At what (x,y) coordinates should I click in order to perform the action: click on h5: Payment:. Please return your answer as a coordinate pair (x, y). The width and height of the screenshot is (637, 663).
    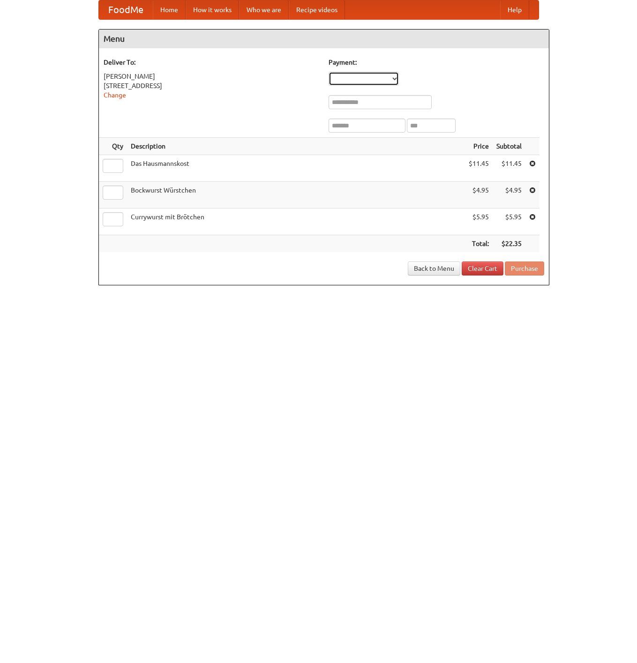
    Looking at the image, I should click on (436, 62).